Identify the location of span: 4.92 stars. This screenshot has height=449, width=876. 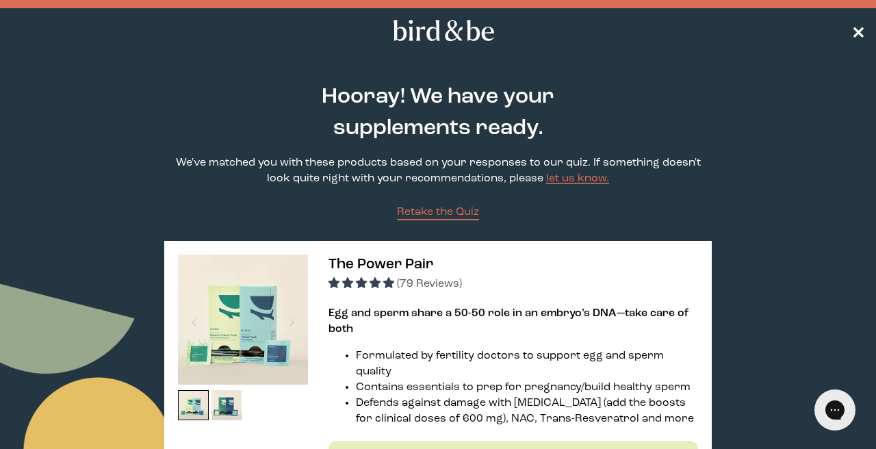
(363, 284).